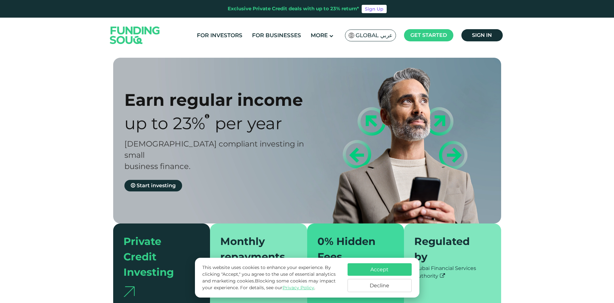 This screenshot has width=614, height=303. Describe the element at coordinates (165, 123) in the screenshot. I see `span: Up to 23%` at that location.